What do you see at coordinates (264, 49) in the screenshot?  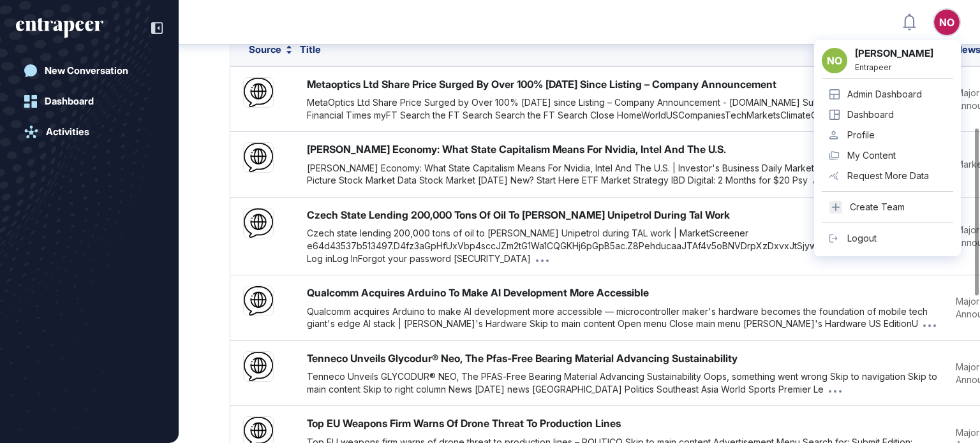 I see `span: Source` at bounding box center [264, 49].